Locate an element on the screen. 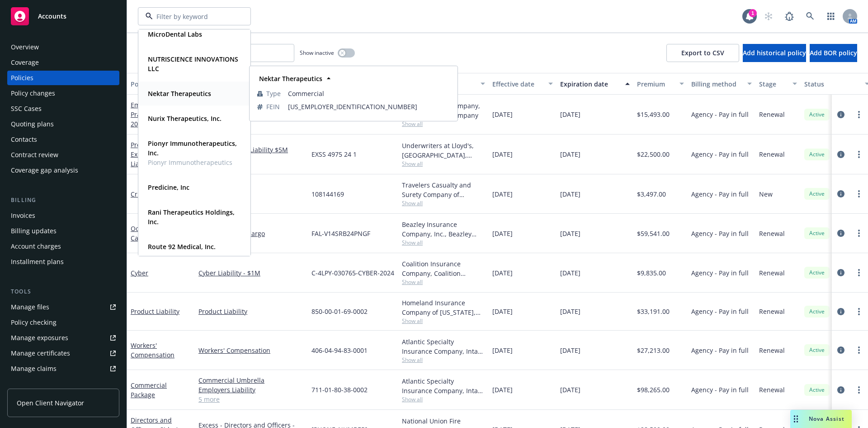  a: Commercial Umbrella is located at coordinates (251, 380).